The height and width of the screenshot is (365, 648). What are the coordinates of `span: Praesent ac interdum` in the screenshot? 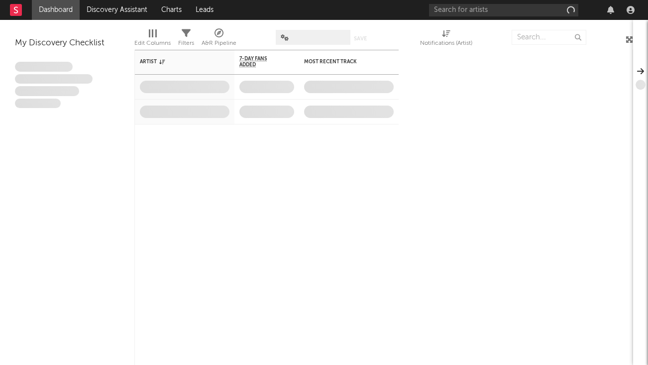 It's located at (47, 91).